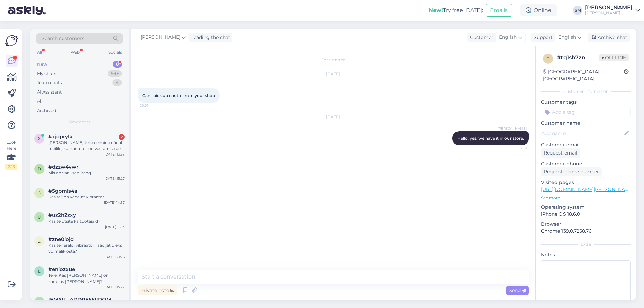 The width and height of the screenshot is (644, 308). I want to click on div: Socials, so click(115, 52).